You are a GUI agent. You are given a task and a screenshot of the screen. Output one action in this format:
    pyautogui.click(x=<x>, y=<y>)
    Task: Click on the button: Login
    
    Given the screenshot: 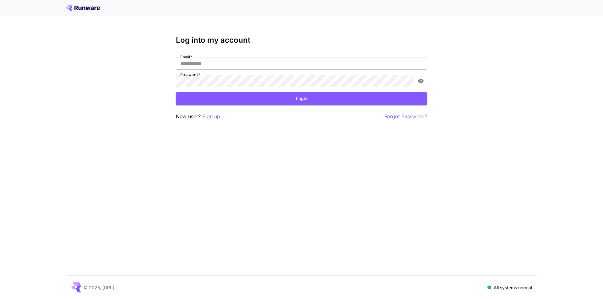 What is the action you would take?
    pyautogui.click(x=301, y=99)
    